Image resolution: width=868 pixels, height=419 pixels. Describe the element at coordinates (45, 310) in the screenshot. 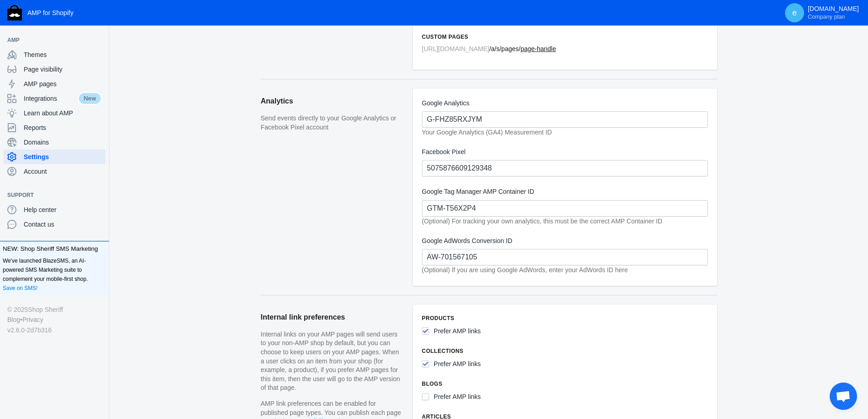

I see `a: Shop Sheriff` at that location.